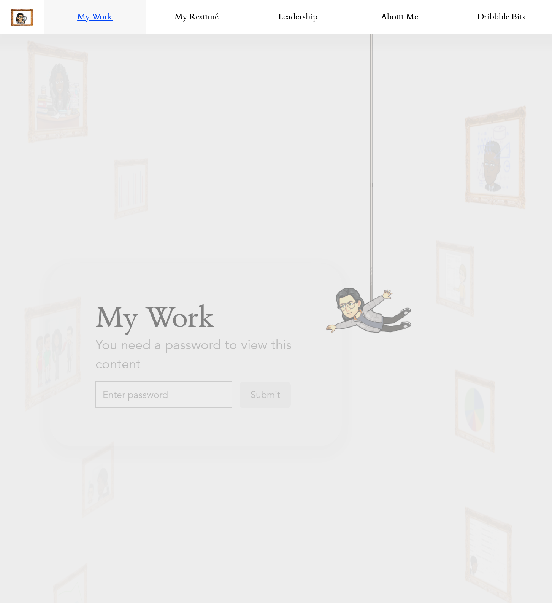 This screenshot has width=552, height=603. What do you see at coordinates (196, 321) in the screenshot?
I see `p: My Work` at bounding box center [196, 321].